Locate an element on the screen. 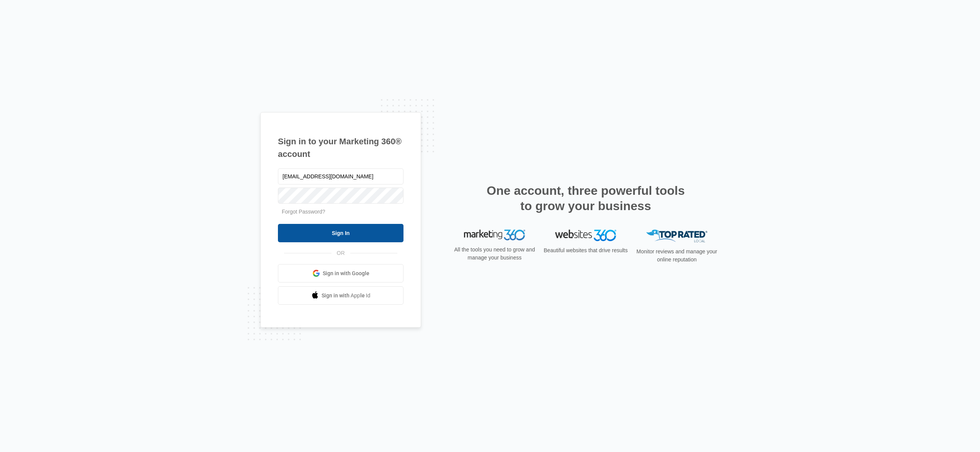 Image resolution: width=980 pixels, height=452 pixels. a: Forgot Password? is located at coordinates (303, 212).